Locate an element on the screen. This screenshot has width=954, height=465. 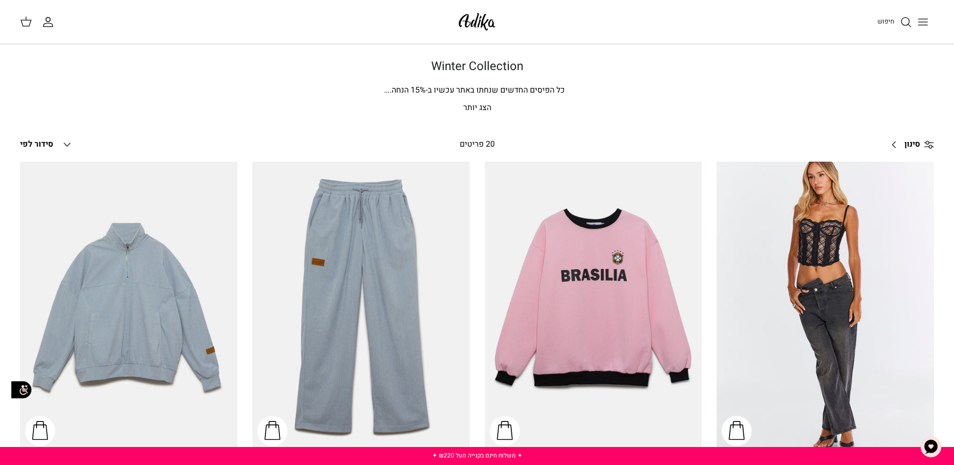
img: Adika IL is located at coordinates (477, 22).